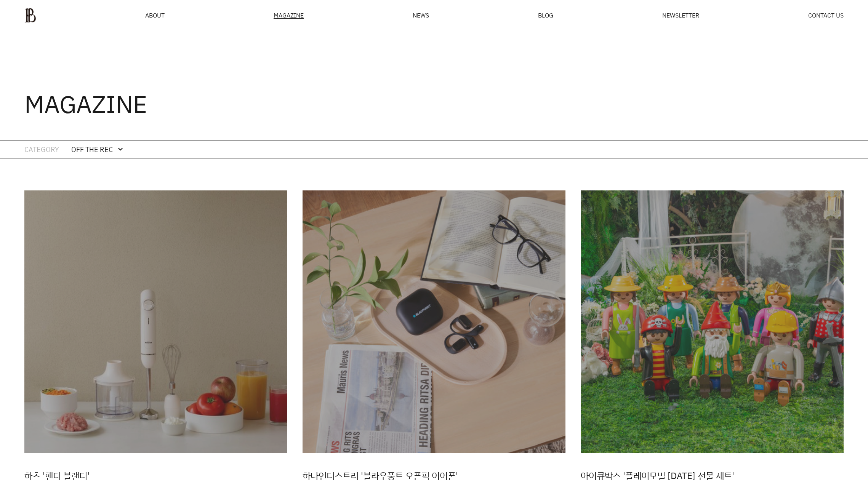 The width and height of the screenshot is (868, 489). Describe the element at coordinates (155, 16) in the screenshot. I see `a: ABOUT` at that location.